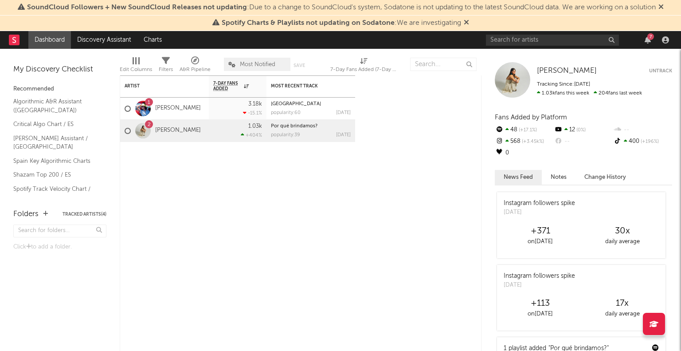 The width and height of the screenshot is (681, 351). Describe the element at coordinates (258, 64) in the screenshot. I see `span: Most Notified` at that location.